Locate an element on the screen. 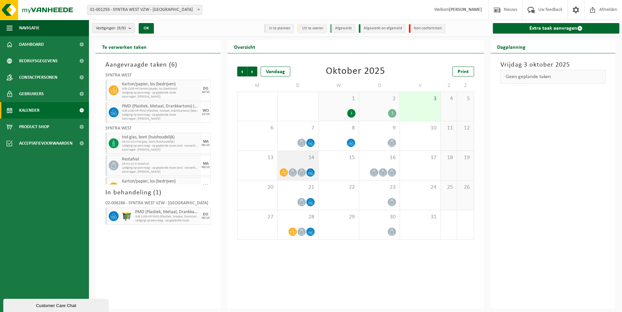 The image size is (622, 312). td: Z is located at coordinates (449, 86).